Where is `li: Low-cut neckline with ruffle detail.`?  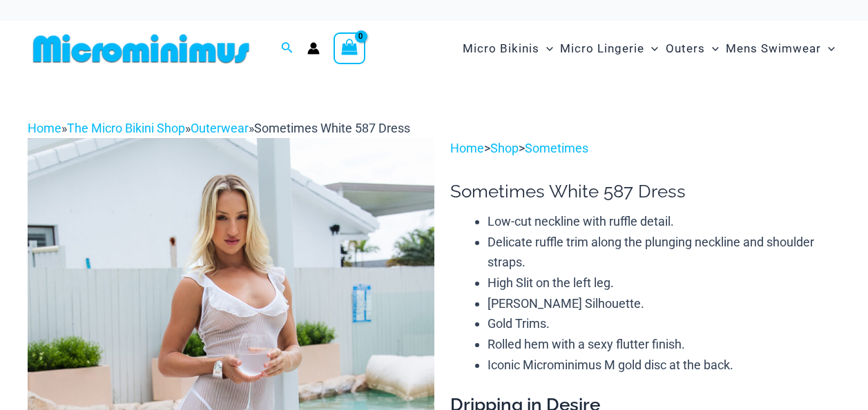
li: Low-cut neckline with ruffle detail. is located at coordinates (663, 222).